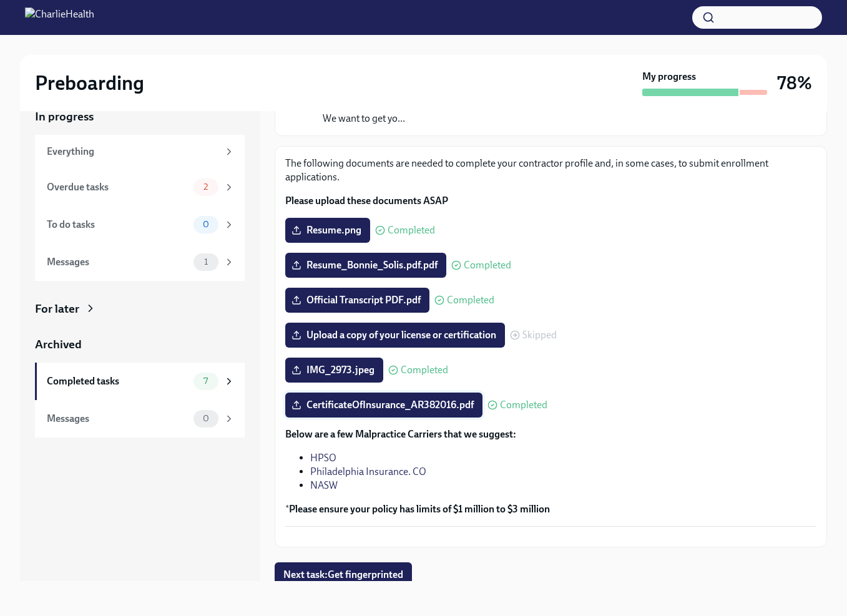  What do you see at coordinates (343, 575) in the screenshot?
I see `a: Next task:Get fingerprinted` at bounding box center [343, 575].